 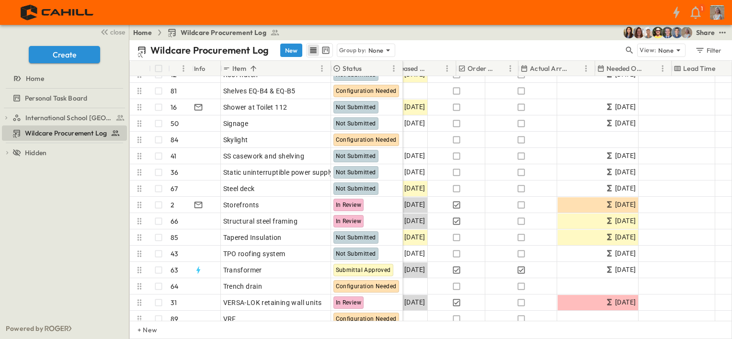 I want to click on span: VERSA-LOK retaining wall units, so click(x=273, y=303).